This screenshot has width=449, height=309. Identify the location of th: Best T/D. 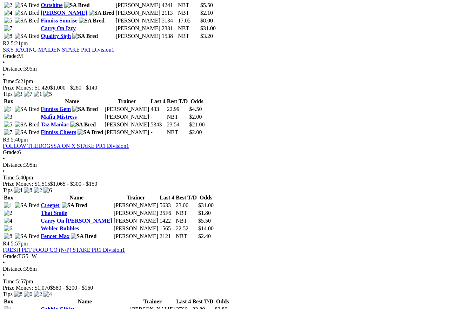
(186, 198).